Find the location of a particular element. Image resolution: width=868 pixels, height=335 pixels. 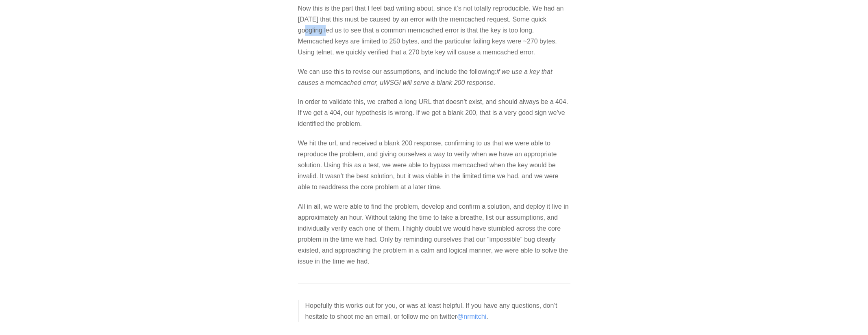

em: if we use a key that causes a memcached error, uWSGI will serve a blank 200 response is located at coordinates (426, 77).